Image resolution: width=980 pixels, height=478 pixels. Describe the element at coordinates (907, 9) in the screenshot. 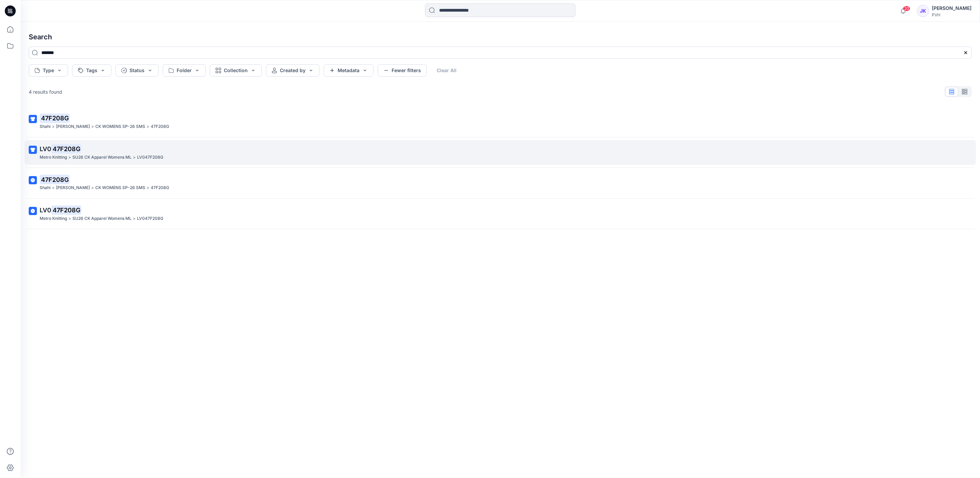

I see `span: 20` at that location.